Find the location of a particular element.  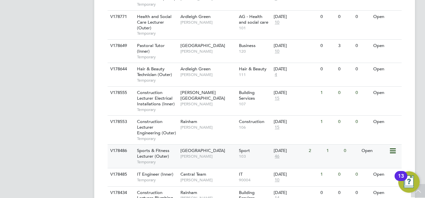

span: Pastoral Tutor (Inner) is located at coordinates (151, 48).